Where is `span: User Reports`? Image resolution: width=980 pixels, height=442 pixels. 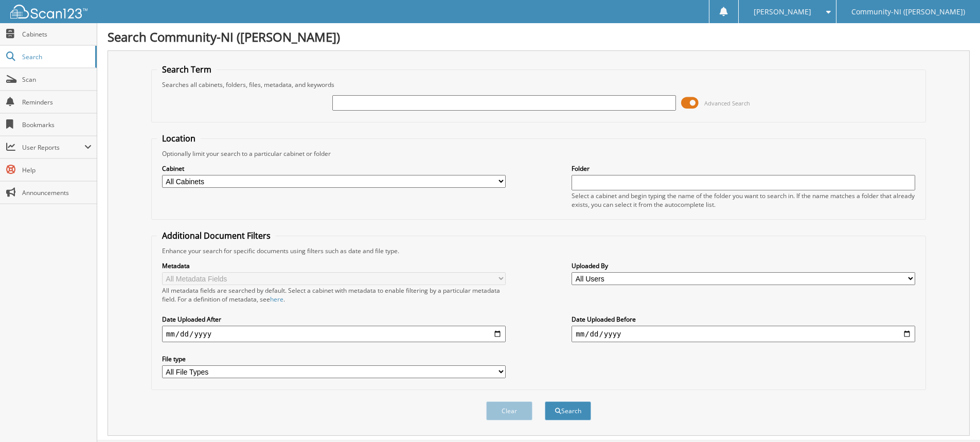
span: User Reports is located at coordinates (53, 148).